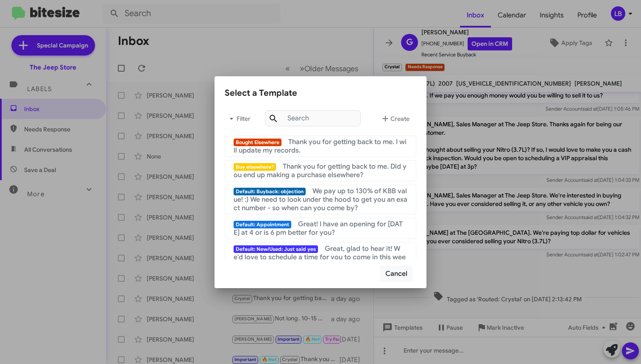 The image size is (641, 364). I want to click on span: Buy elsewhere?, so click(255, 167).